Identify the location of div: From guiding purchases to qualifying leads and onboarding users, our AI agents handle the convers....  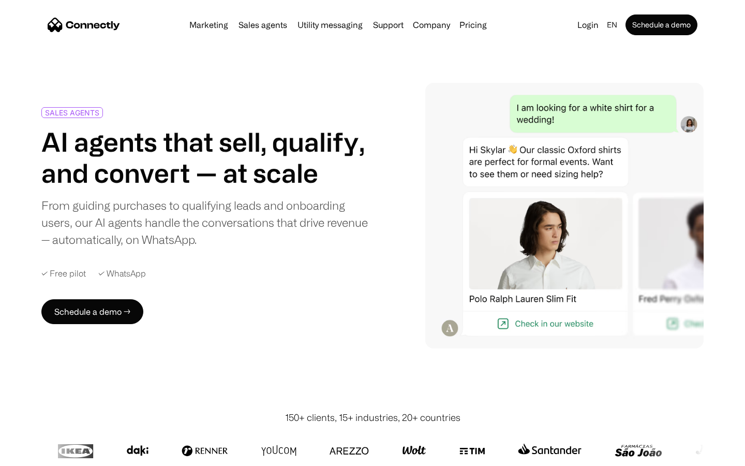
(205, 222).